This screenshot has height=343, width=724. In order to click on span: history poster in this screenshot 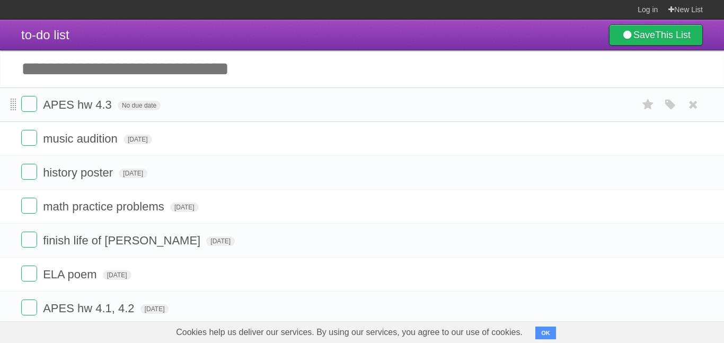, I will do `click(79, 172)`.